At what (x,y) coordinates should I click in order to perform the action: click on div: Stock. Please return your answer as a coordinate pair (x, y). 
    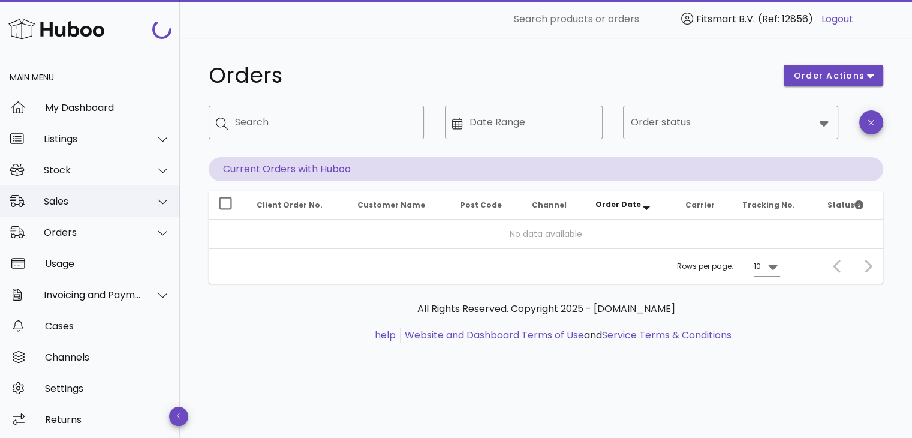
    Looking at the image, I should click on (92, 170).